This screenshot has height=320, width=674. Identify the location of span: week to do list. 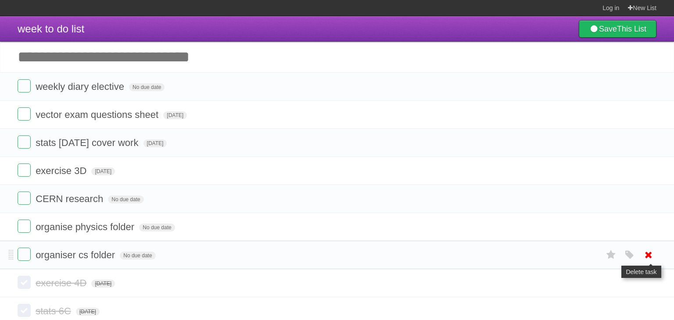
(51, 29).